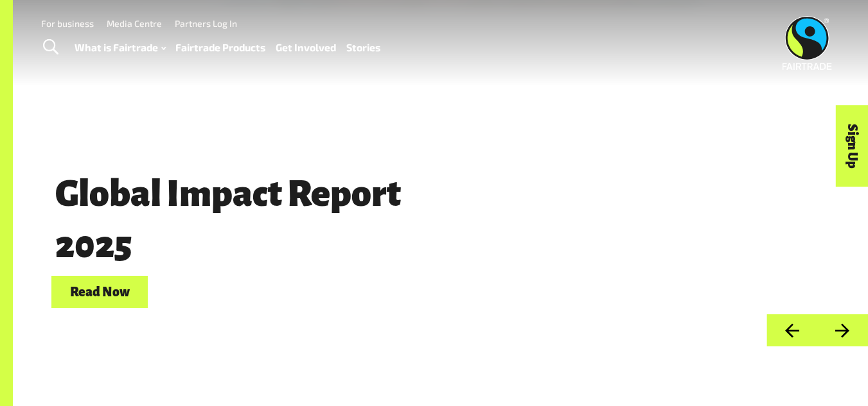  What do you see at coordinates (228, 219) in the screenshot?
I see `span: Global Impact Report 2025` at bounding box center [228, 219].